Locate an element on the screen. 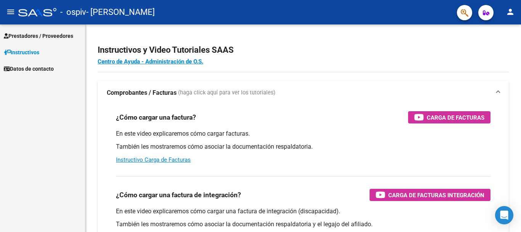  h3: ¿Cómo cargar una factura? is located at coordinates (156, 117).